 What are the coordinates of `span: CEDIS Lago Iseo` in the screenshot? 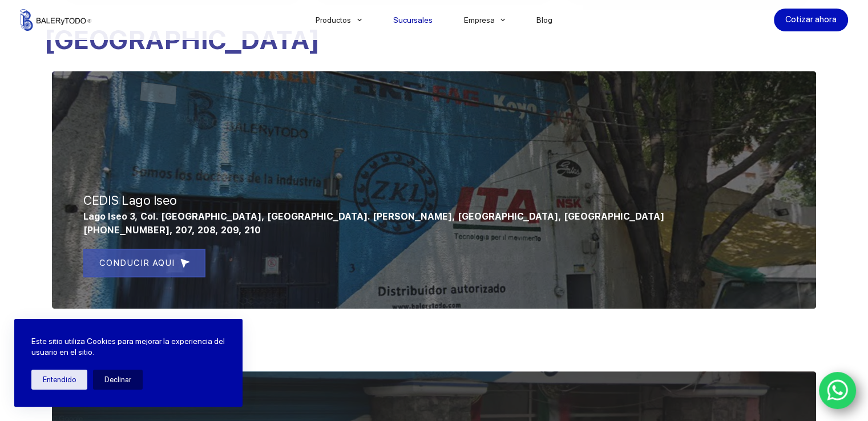 It's located at (130, 200).